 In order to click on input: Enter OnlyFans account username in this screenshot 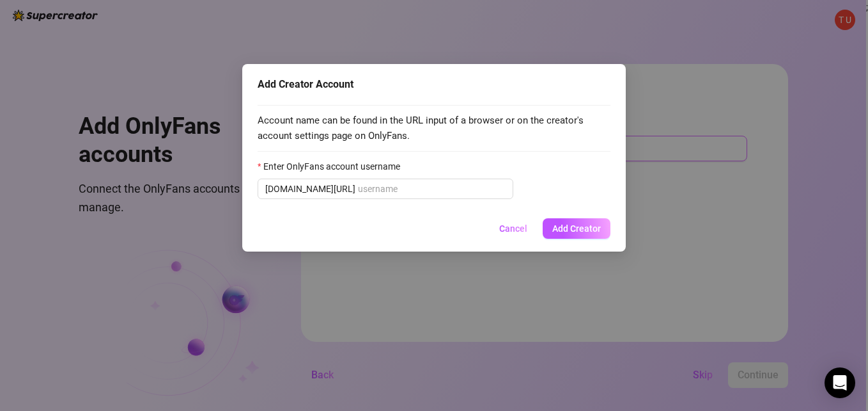, I will do `click(432, 189)`.